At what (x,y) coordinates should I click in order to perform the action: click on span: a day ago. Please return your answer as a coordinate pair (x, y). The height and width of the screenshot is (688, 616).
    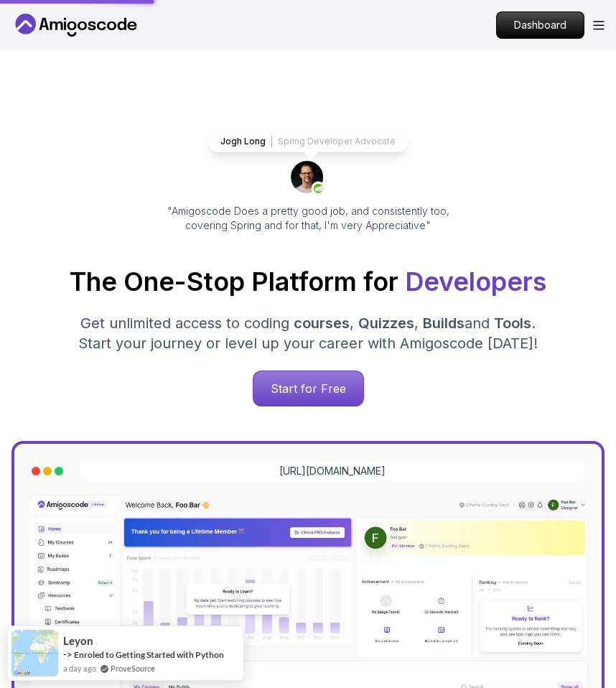
    Looking at the image, I should click on (80, 667).